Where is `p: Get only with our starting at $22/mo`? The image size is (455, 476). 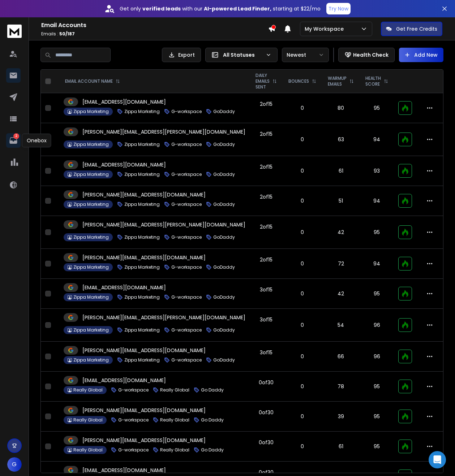
p: Get only with our starting at $22/mo is located at coordinates (220, 8).